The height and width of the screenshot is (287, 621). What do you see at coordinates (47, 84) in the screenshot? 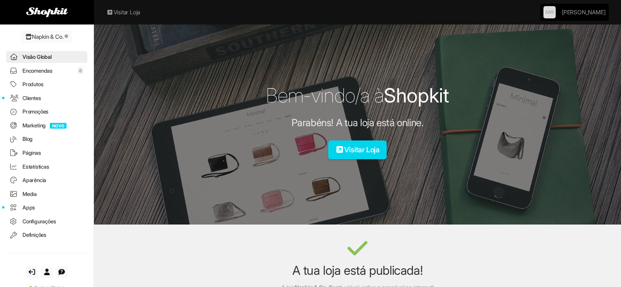
I see `a: Produtos` at bounding box center [47, 84].